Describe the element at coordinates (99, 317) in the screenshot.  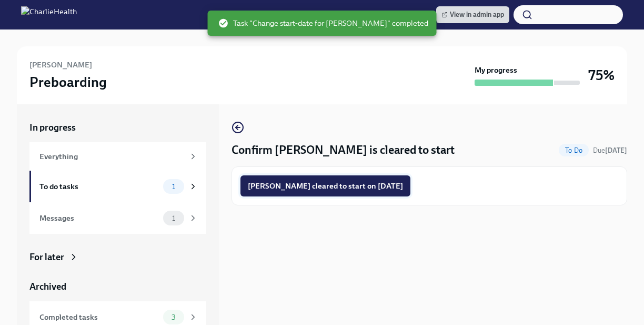
I see `div: Completed tasks` at that location.